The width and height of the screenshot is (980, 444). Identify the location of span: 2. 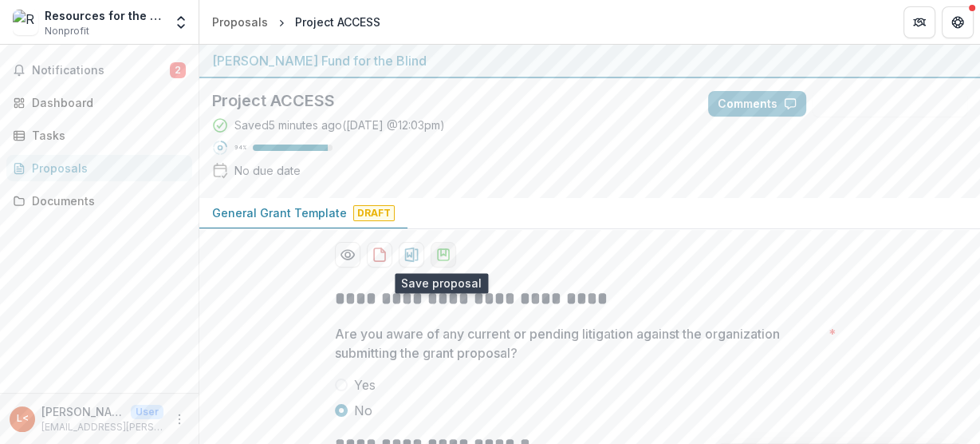
(178, 70).